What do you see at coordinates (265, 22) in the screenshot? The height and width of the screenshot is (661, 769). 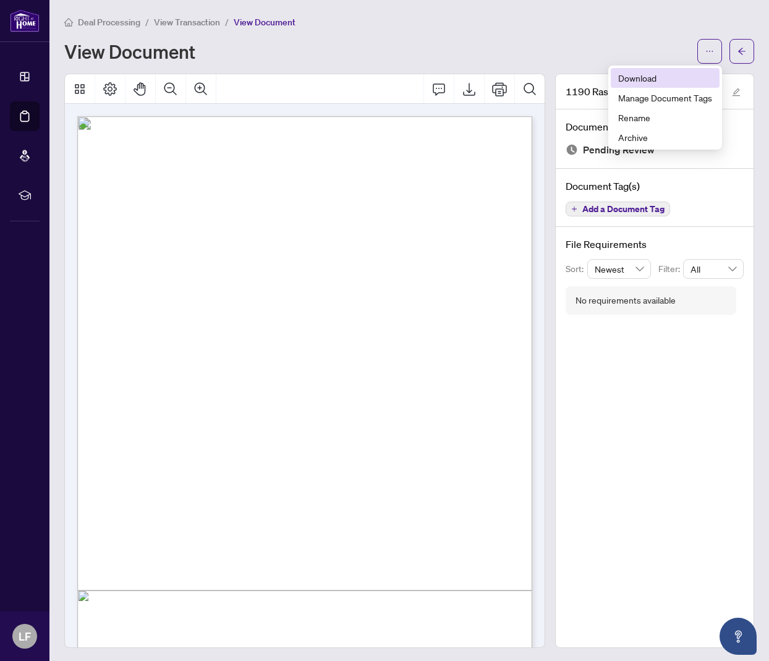 I see `span: View Document` at bounding box center [265, 22].